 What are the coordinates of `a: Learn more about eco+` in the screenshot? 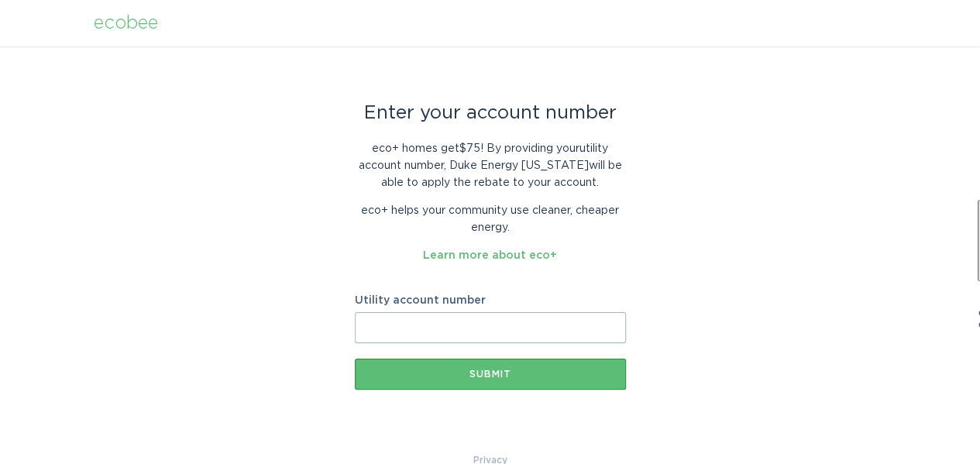 It's located at (490, 256).